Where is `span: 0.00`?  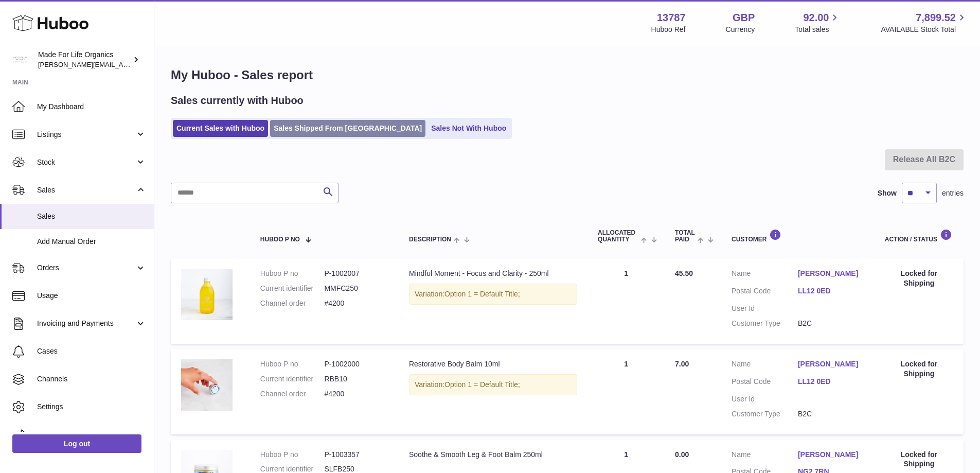
span: 0.00 is located at coordinates (681, 454).